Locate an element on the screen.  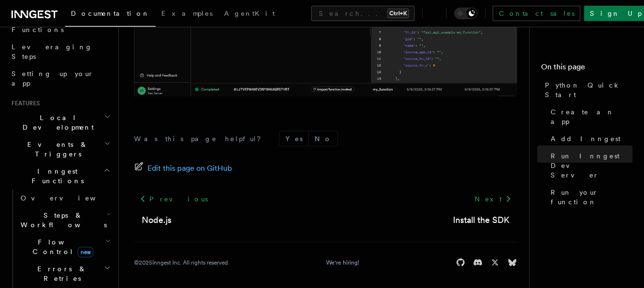
span: Errors & Retries is located at coordinates (60, 274).